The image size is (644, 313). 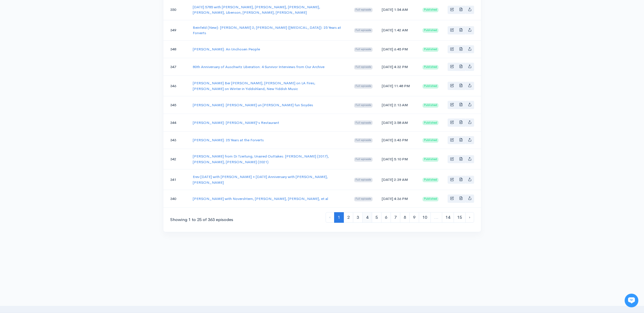 I want to click on a: 9, so click(x=414, y=217).